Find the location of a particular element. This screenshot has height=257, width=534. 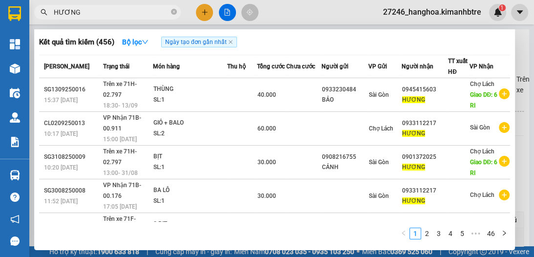

button: left is located at coordinates (404, 234).